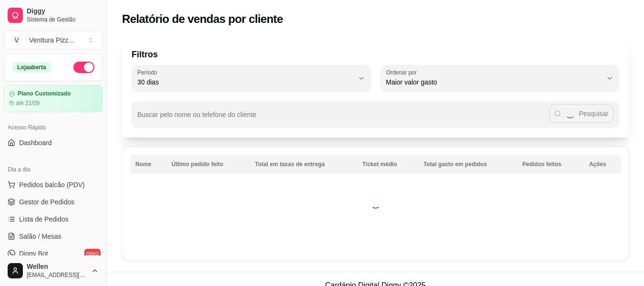  I want to click on span: Diggy, so click(62, 12).